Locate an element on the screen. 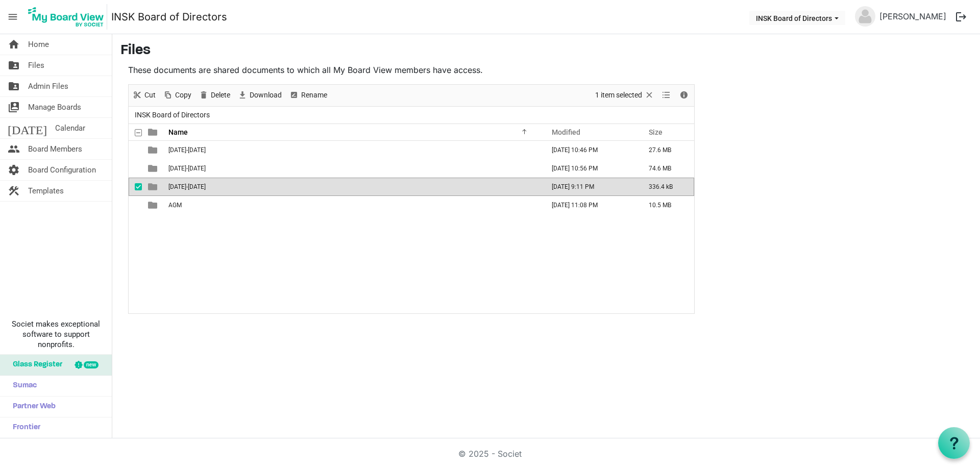  h3: Files is located at coordinates (546, 51).